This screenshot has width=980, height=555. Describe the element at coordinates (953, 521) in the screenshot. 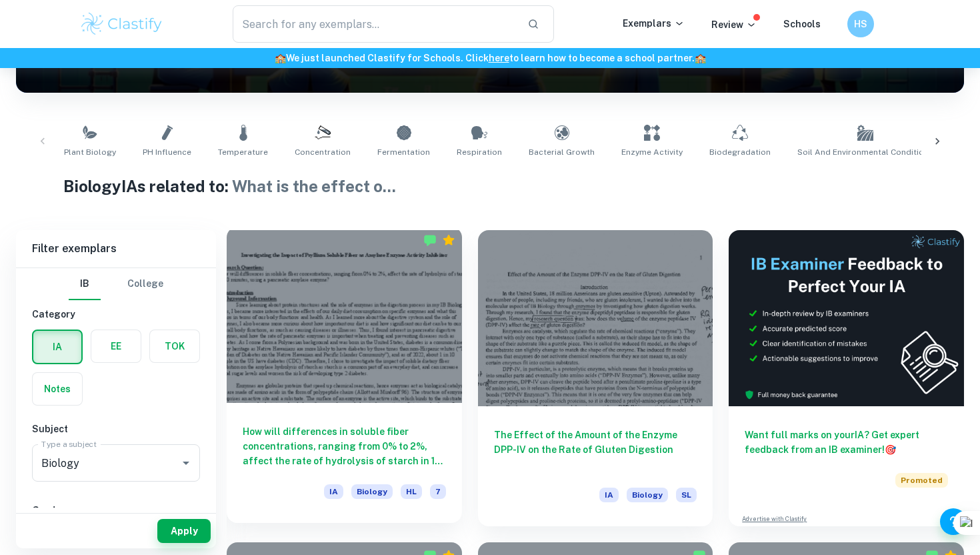

I see `button: Help and Feedback` at that location.